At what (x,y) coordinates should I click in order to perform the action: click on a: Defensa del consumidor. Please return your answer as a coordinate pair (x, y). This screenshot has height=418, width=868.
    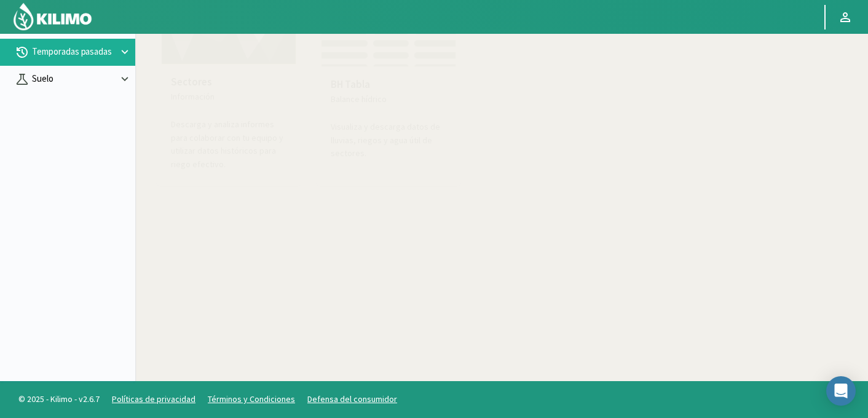
    Looking at the image, I should click on (352, 399).